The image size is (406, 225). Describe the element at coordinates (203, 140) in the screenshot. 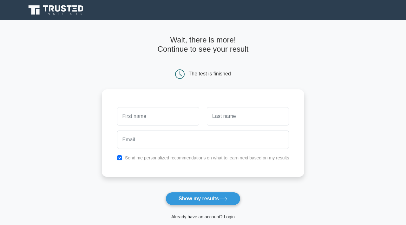

I see `input: Email` at that location.